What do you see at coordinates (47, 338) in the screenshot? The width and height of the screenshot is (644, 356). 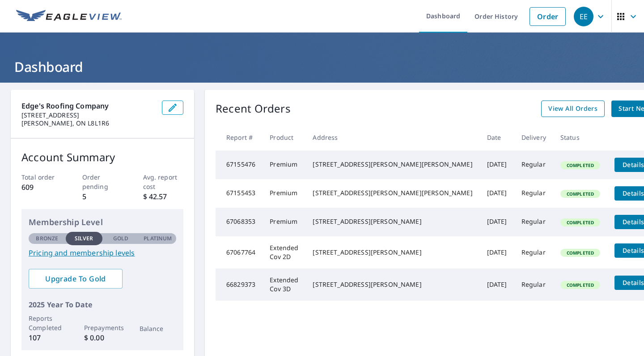 I see `p: 107` at bounding box center [47, 338].